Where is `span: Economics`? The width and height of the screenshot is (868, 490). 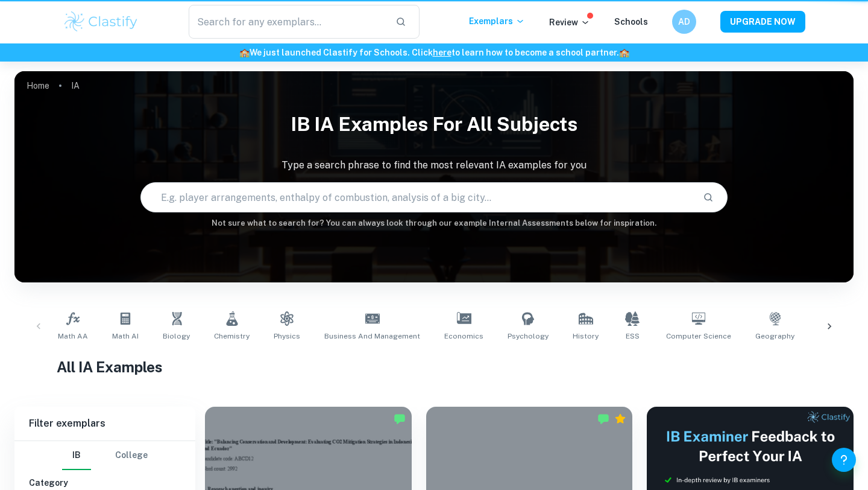 span: Economics is located at coordinates (464, 336).